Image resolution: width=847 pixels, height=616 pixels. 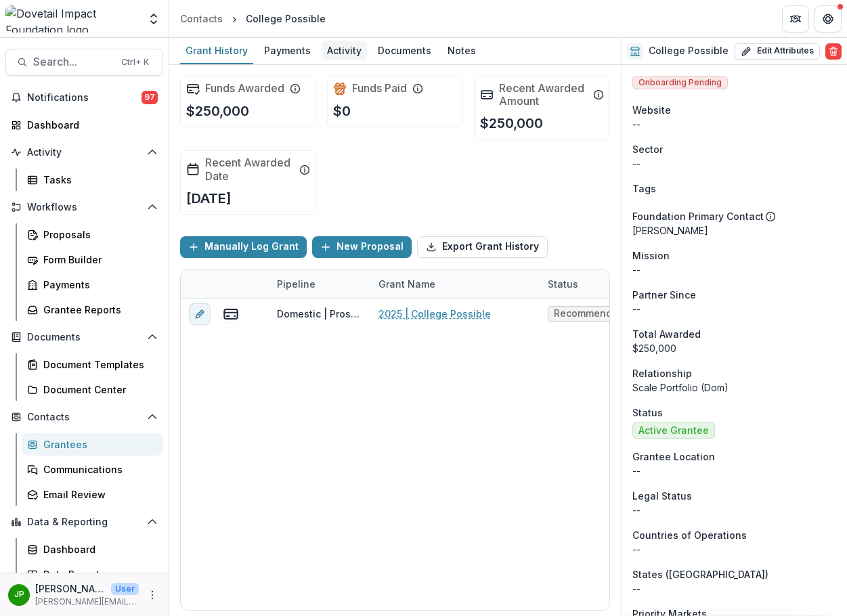 I want to click on a: Document Templates, so click(x=92, y=364).